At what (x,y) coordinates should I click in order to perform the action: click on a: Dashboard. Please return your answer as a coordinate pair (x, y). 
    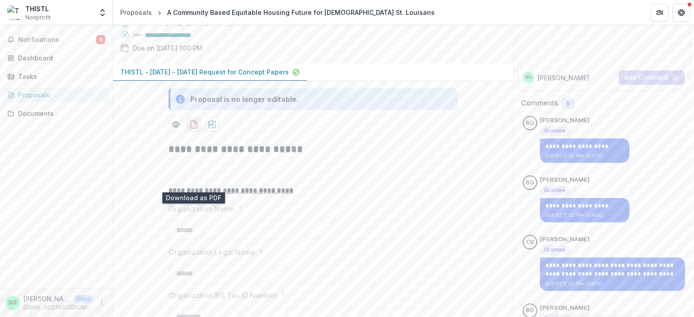
    Looking at the image, I should click on (56, 58).